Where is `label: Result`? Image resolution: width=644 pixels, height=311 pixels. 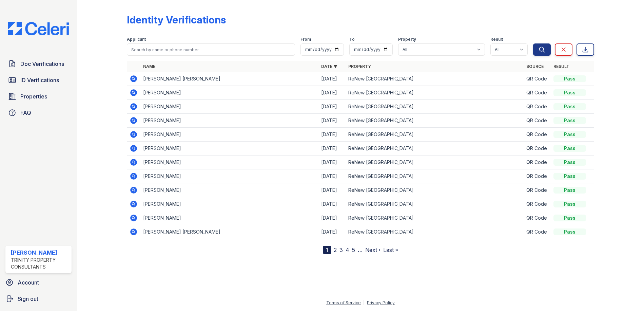 label: Result is located at coordinates (497, 39).